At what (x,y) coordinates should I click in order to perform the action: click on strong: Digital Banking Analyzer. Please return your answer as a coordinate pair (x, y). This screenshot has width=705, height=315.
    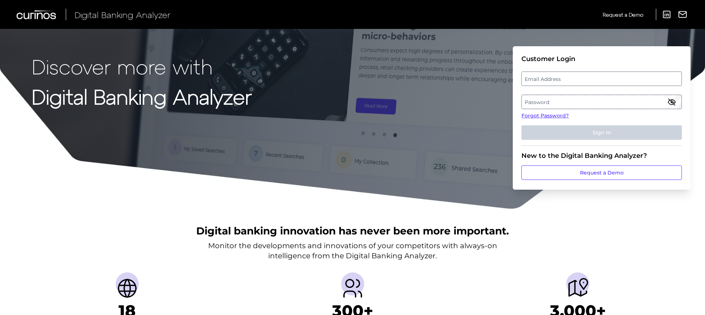
    Looking at the image, I should click on (142, 96).